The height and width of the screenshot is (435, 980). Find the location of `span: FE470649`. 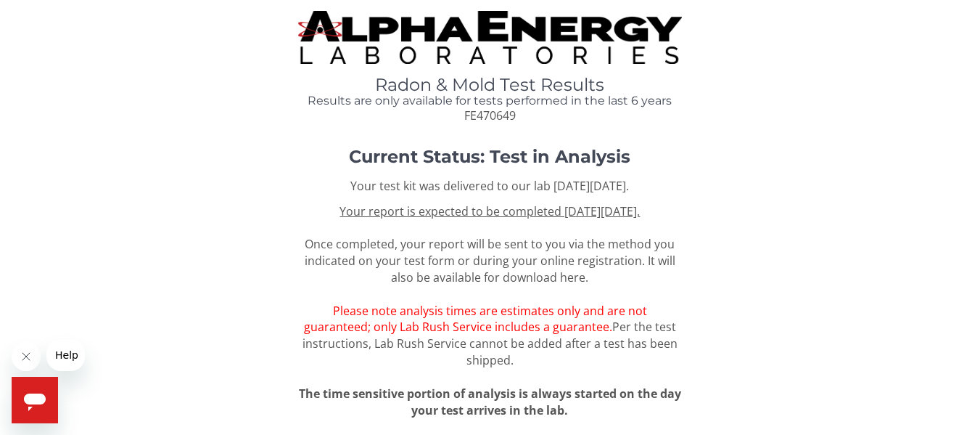

span: FE470649 is located at coordinates (490, 115).